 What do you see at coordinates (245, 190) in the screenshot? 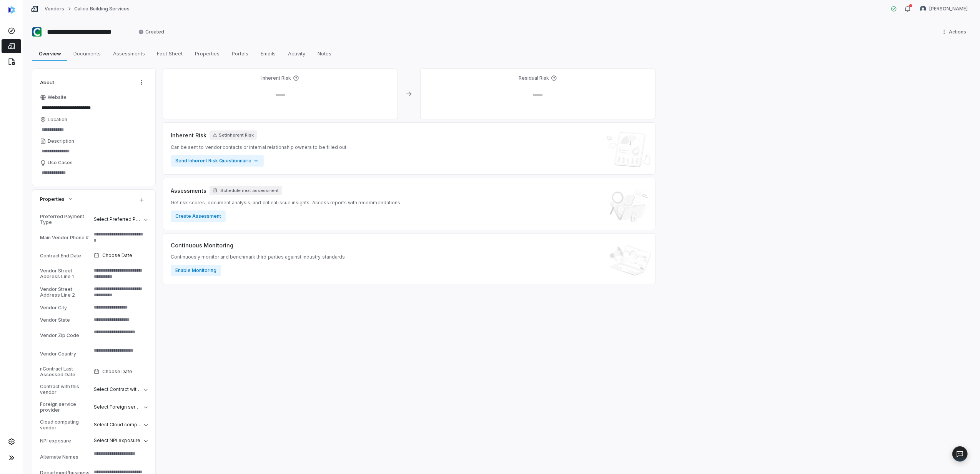
I see `button: Schedule next assessment` at bounding box center [245, 190].